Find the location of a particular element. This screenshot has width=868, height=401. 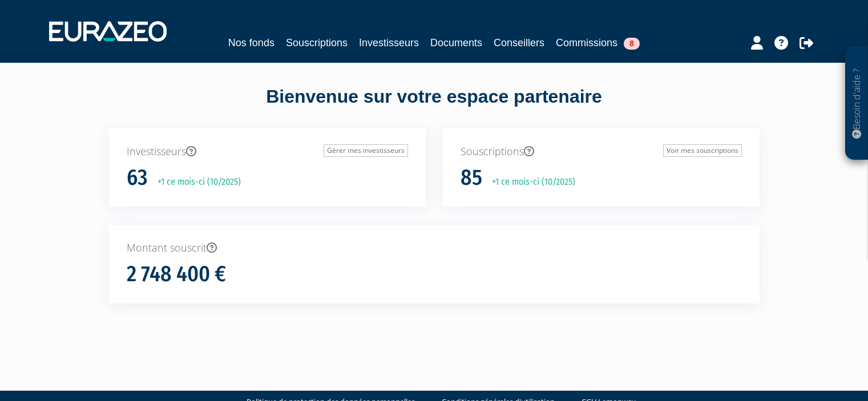

a: Souscriptions is located at coordinates (317, 43).